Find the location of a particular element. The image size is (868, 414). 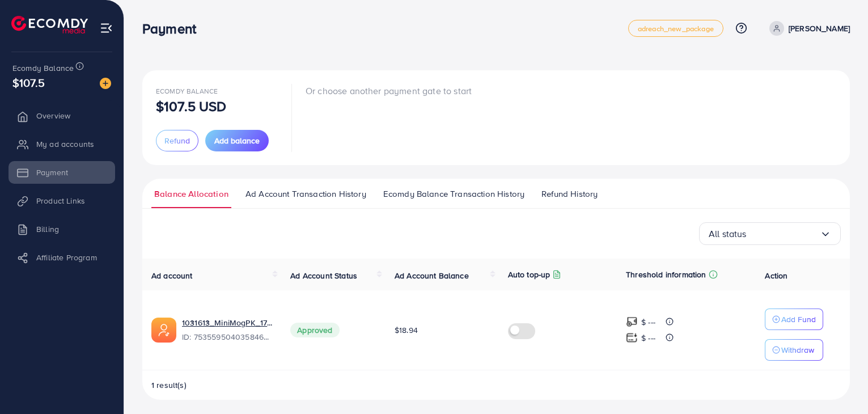

button: Add Fund is located at coordinates (794, 319).